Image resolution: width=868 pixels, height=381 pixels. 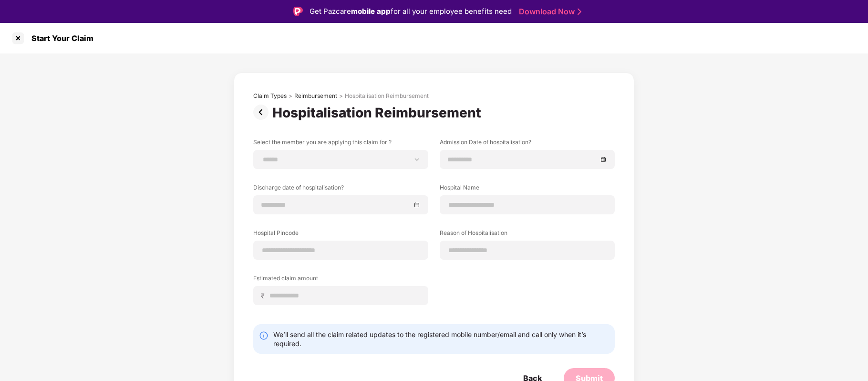 What do you see at coordinates (59, 38) in the screenshot?
I see `div: Start Your Claim` at bounding box center [59, 38].